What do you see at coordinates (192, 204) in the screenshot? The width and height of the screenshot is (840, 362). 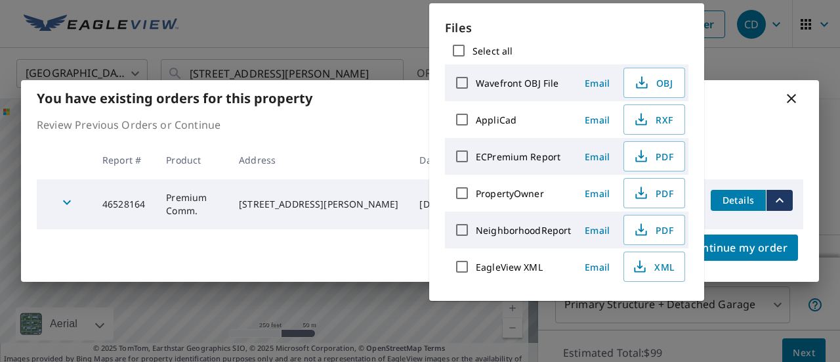 I see `td: Premium Comm.` at bounding box center [192, 204].